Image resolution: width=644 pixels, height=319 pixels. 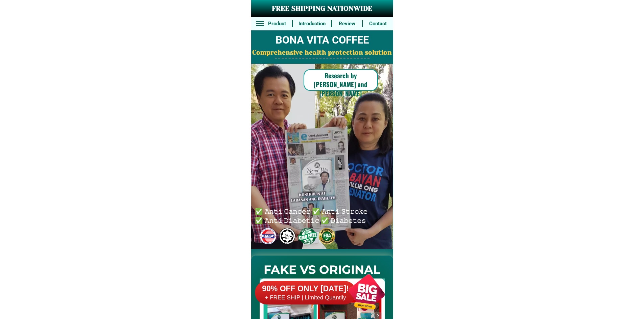 What do you see at coordinates (306, 298) in the screenshot?
I see `h6: + FREE SHIP | Limited Quantily` at bounding box center [306, 298].